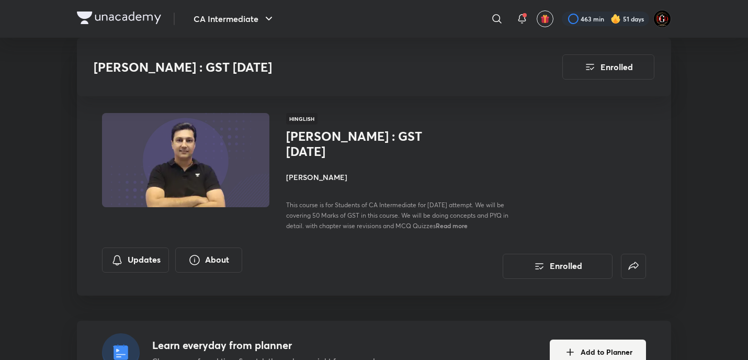  What do you see at coordinates (616, 19) in the screenshot?
I see `img: streak` at bounding box center [616, 19].